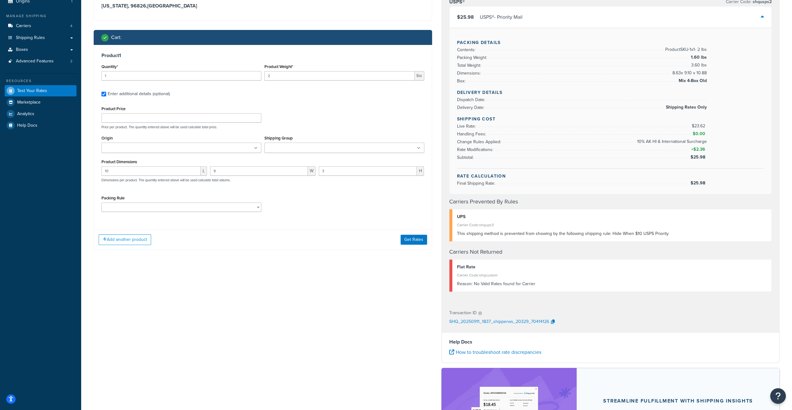 Image resolution: width=792 pixels, height=410 pixels. What do you see at coordinates (612, 225) in the screenshot?
I see `div: Carrier Code: shqups3` at bounding box center [612, 225].